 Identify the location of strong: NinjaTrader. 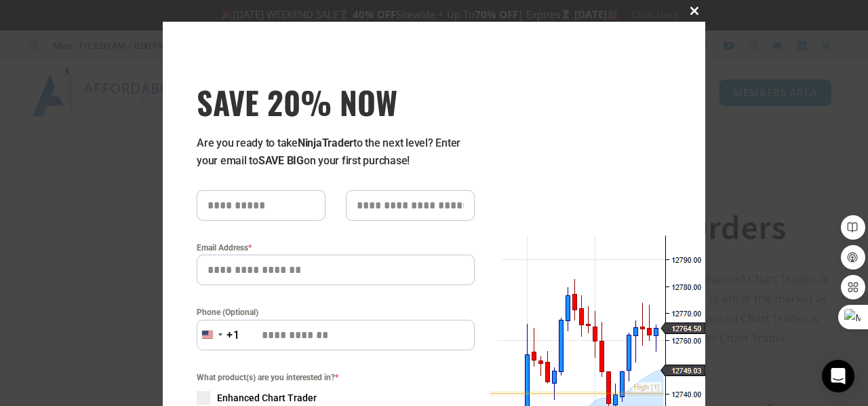
(325, 142).